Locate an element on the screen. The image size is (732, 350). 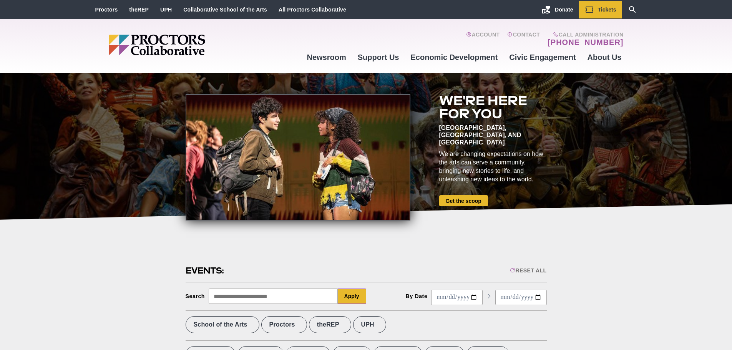
a: About Us is located at coordinates (605, 57).